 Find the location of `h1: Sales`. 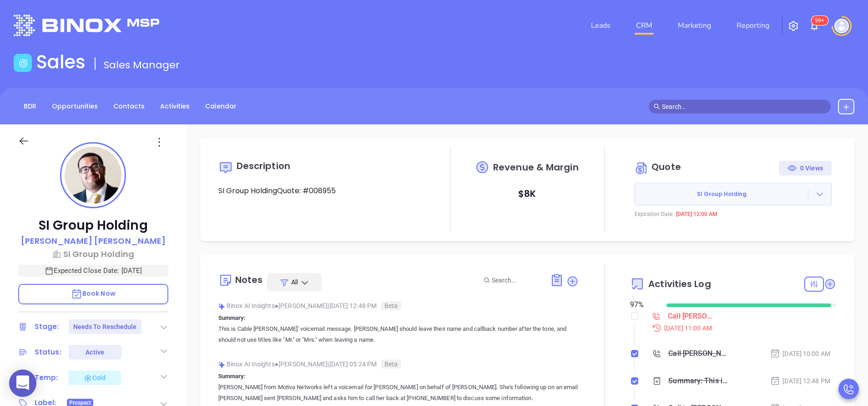

h1: Sales is located at coordinates (61, 62).